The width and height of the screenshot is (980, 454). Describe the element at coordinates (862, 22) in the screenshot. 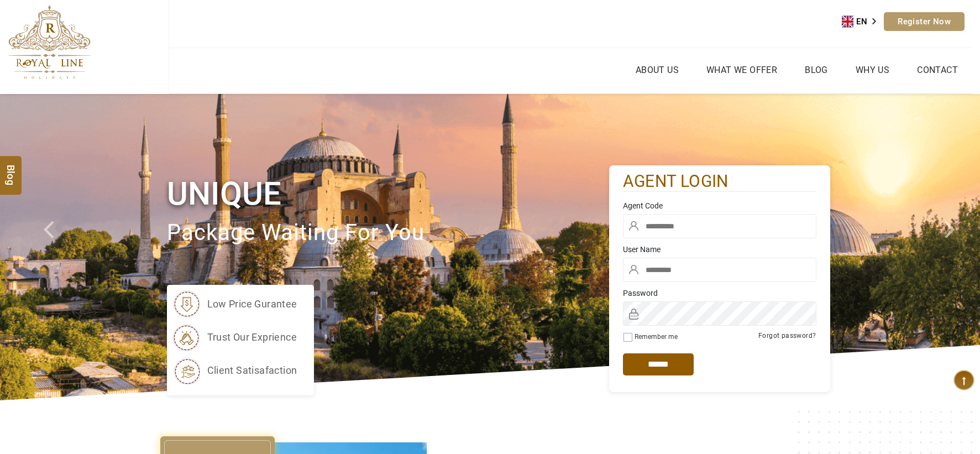

I see `aside: Language selected: English` at that location.